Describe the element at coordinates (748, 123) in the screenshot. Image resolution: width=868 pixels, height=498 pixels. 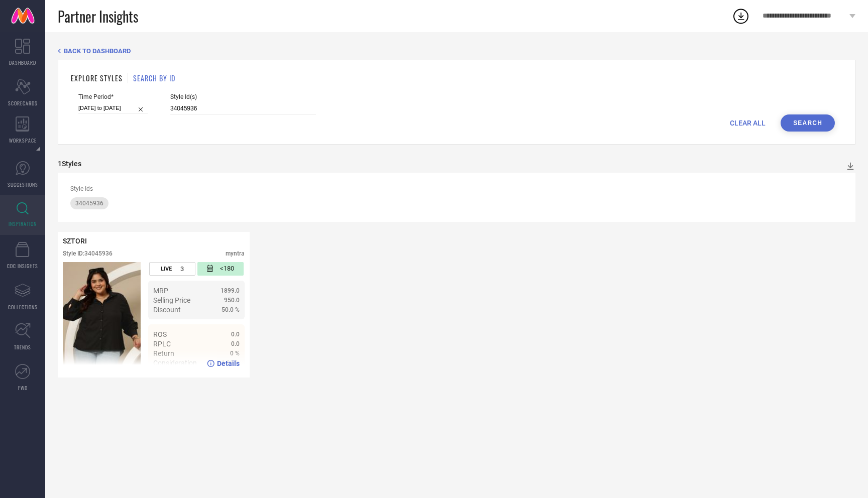
I see `span: CLEAR ALL` at that location.